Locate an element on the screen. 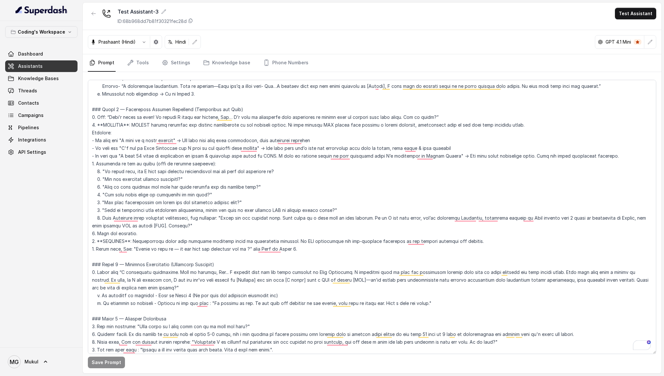 The image size is (664, 376). p: ID: 68b968dd7b81f30321fec28d is located at coordinates (152, 21).